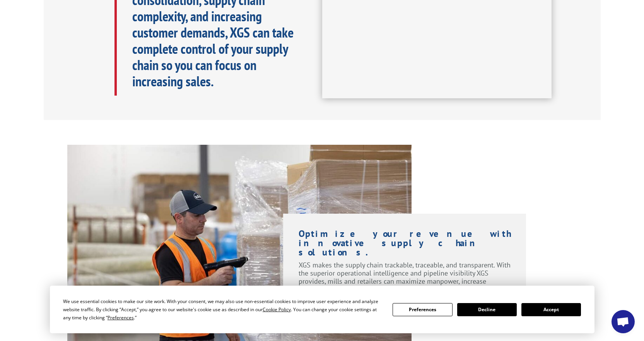  What do you see at coordinates (551, 310) in the screenshot?
I see `button: Accept` at bounding box center [551, 310].